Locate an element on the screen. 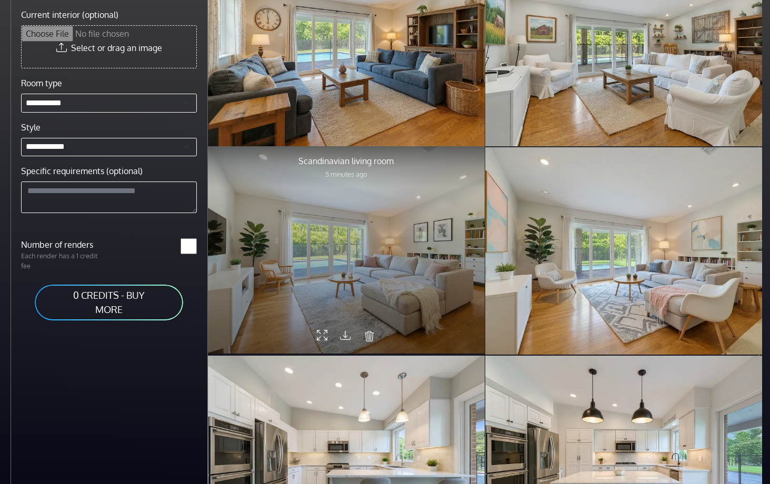 The height and width of the screenshot is (484, 770). label: Current interior (optional) is located at coordinates (69, 15).